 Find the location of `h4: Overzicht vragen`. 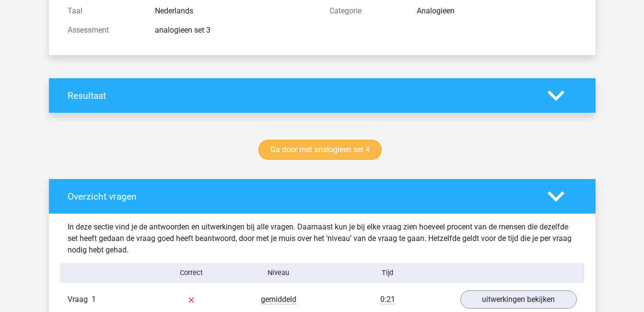

h4: Overzicht vragen is located at coordinates (300, 196).